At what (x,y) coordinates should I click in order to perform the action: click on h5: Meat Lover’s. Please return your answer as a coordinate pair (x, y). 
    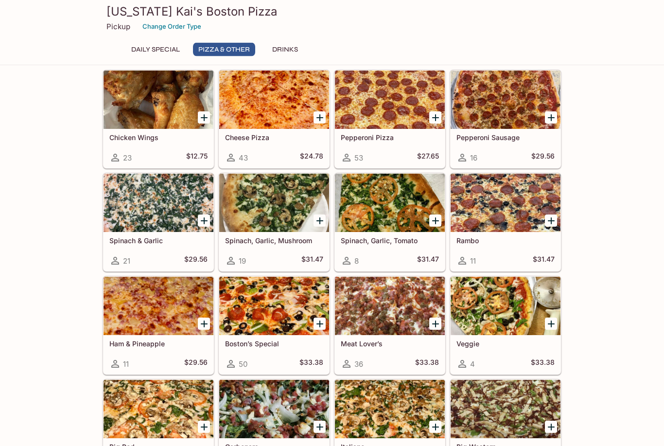
    Looking at the image, I should click on (390, 344).